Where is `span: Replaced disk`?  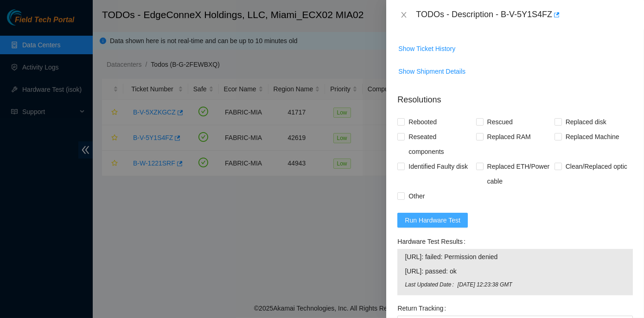
span: Replaced disk is located at coordinates (586, 122).